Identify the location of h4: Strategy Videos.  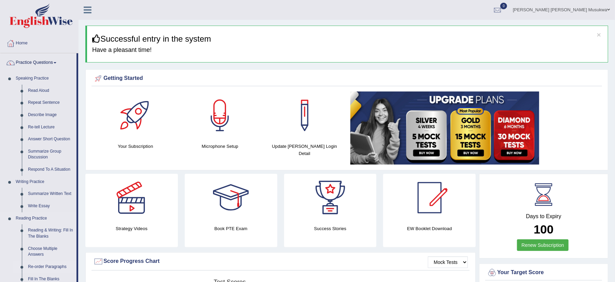
(131, 228).